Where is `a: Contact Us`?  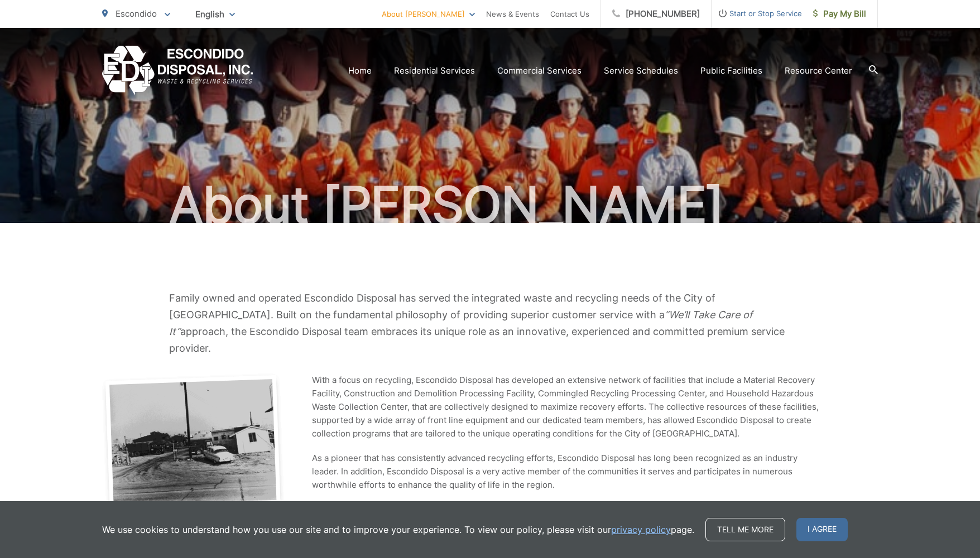 a: Contact Us is located at coordinates (570, 14).